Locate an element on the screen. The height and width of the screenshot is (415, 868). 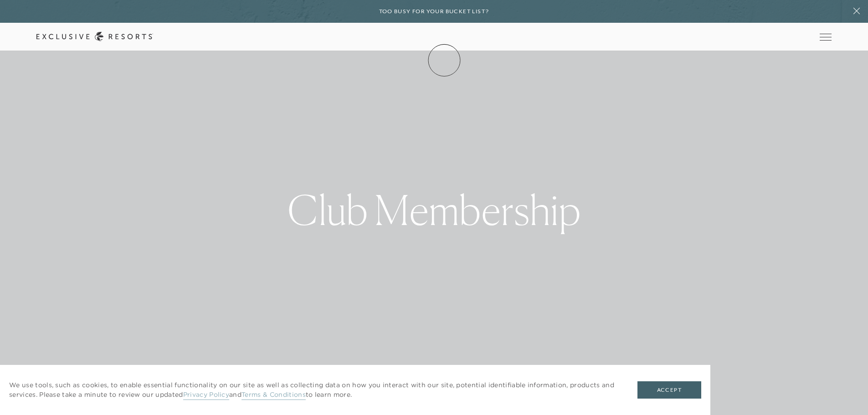
h1: Club Membership is located at coordinates (434, 210).